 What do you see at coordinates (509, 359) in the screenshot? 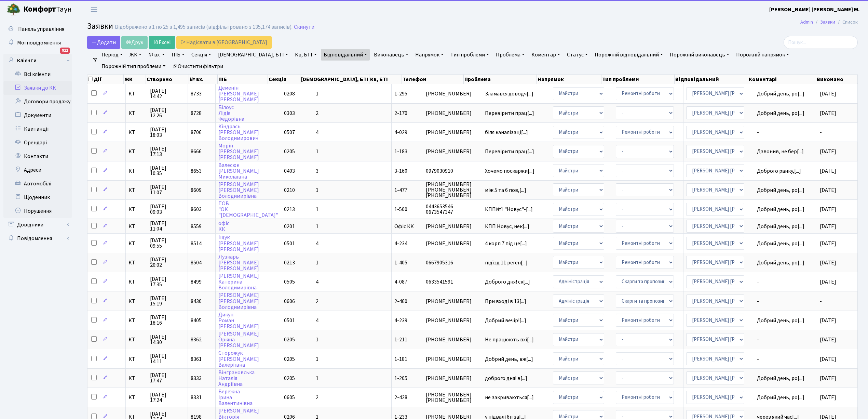
I see `span: Добрий день, вж[...]` at bounding box center [509, 359].